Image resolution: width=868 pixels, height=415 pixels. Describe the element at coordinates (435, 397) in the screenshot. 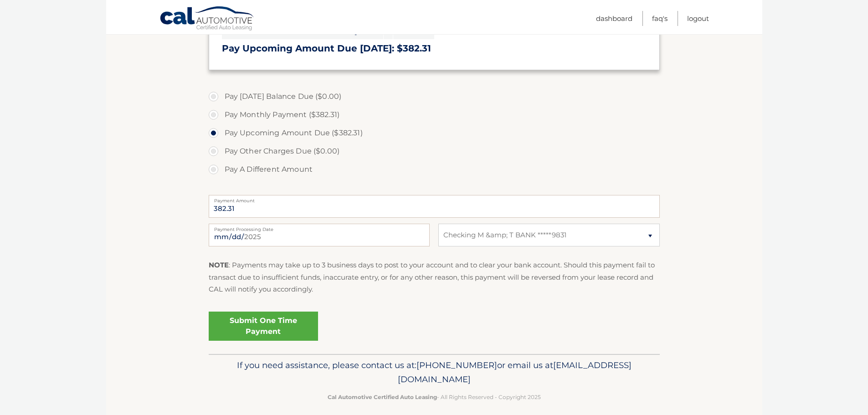

I see `p: - All Rights Reserved - Copyright 2025` at that location.